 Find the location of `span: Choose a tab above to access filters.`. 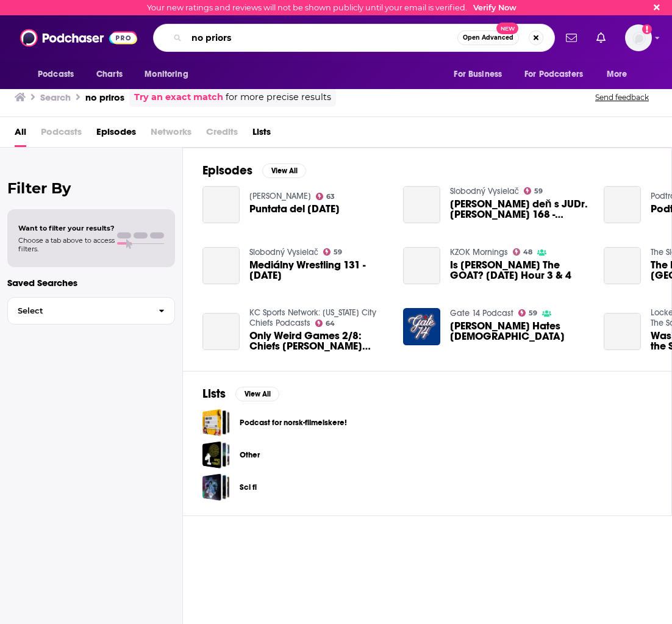

span: Choose a tab above to access filters. is located at coordinates (67, 244).